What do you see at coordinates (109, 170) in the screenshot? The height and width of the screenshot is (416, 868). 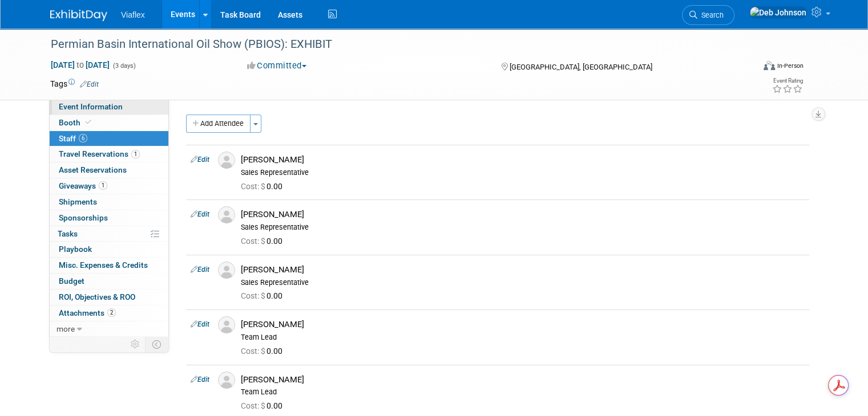 I see `a: Asset Reservations` at bounding box center [109, 170].